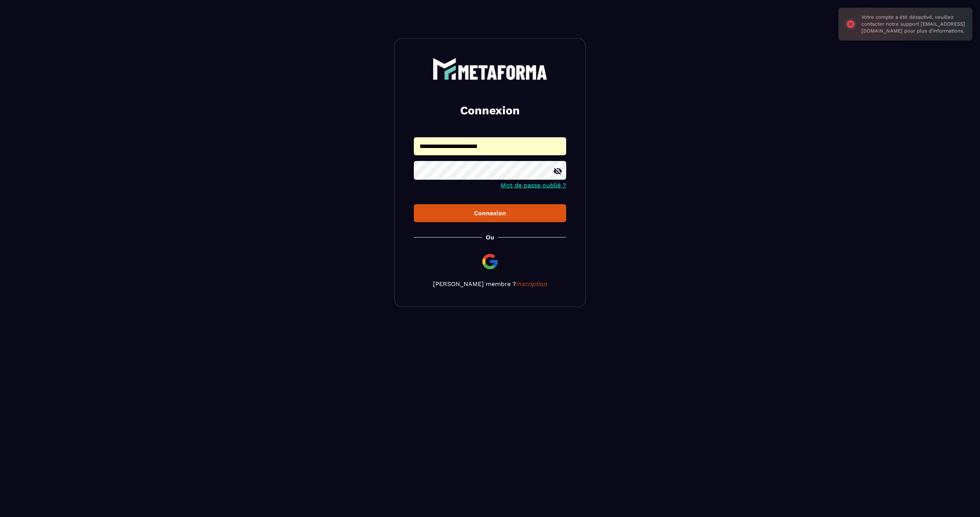 The height and width of the screenshot is (517, 980). I want to click on div: Connexion, so click(490, 213).